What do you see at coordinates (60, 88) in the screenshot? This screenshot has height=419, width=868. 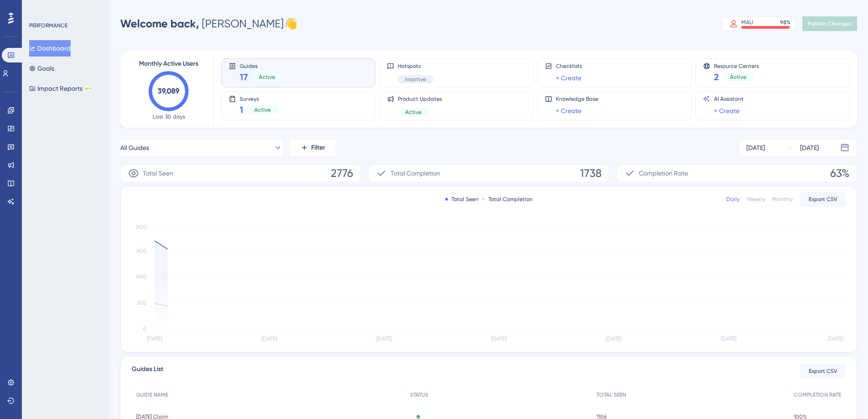 I see `button: Impact ReportsBETA` at bounding box center [60, 88].